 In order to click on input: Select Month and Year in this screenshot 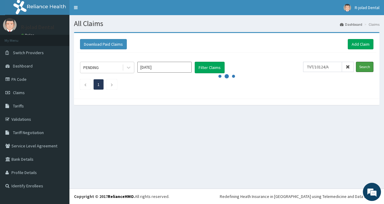, I will do `click(165, 67)`.